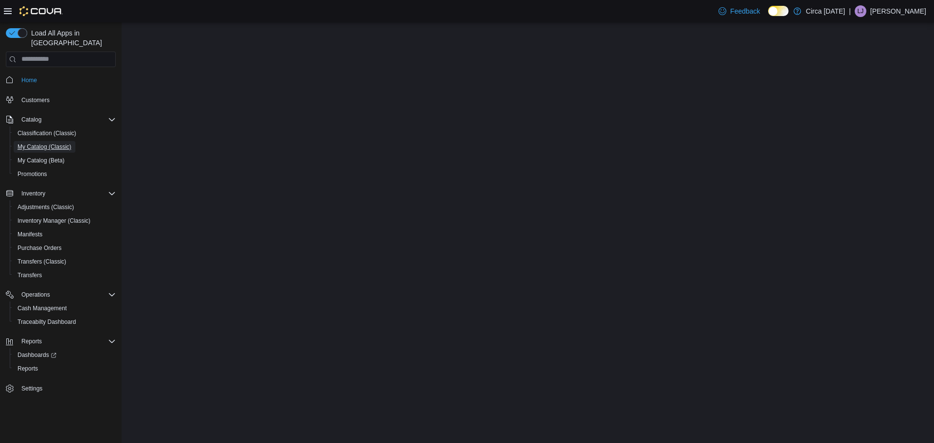 This screenshot has width=934, height=443. What do you see at coordinates (41, 11) in the screenshot?
I see `img: Cova` at bounding box center [41, 11].